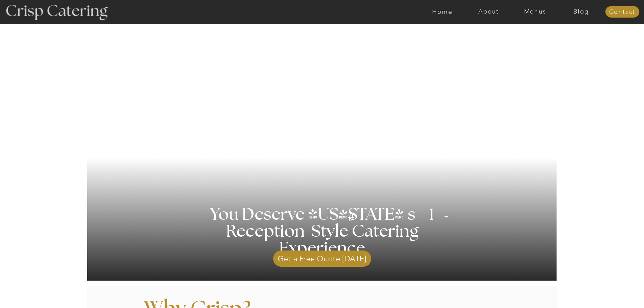 The width and height of the screenshot is (644, 308). I want to click on nav: Menus, so click(535, 12).